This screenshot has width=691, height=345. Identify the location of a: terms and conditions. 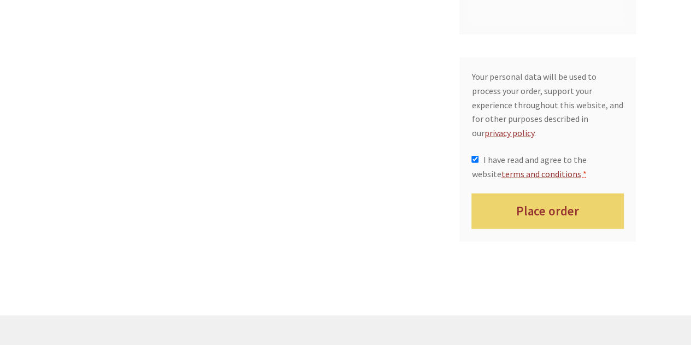
(541, 174).